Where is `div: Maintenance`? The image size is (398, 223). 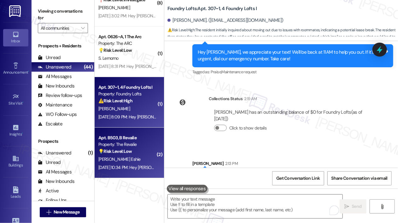
div: Maintenance is located at coordinates (55, 105).